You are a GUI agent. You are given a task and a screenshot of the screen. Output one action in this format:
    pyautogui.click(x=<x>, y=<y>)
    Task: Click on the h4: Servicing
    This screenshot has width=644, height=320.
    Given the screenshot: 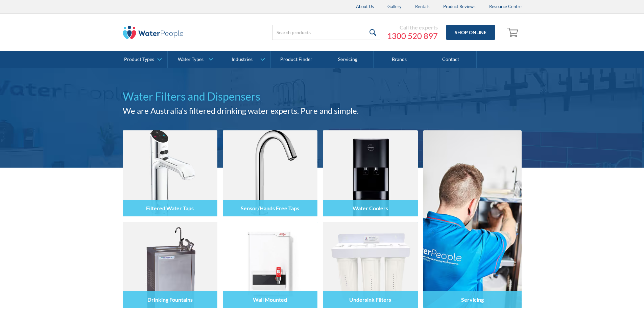 What is the action you would take?
    pyautogui.click(x=472, y=299)
    